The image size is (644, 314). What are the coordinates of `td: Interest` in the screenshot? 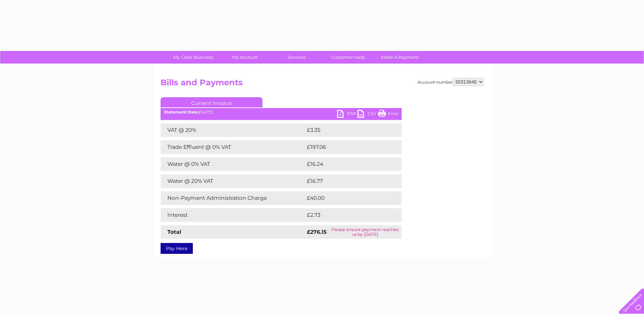 It's located at (233, 215).